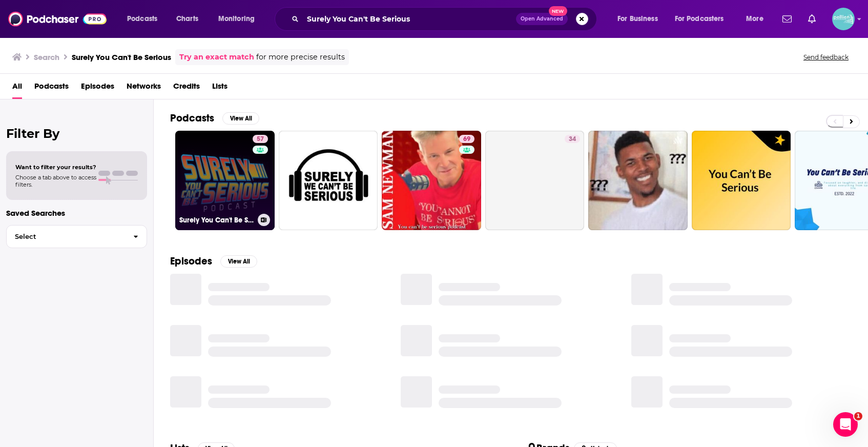  Describe the element at coordinates (261, 139) in the screenshot. I see `a: 57` at that location.